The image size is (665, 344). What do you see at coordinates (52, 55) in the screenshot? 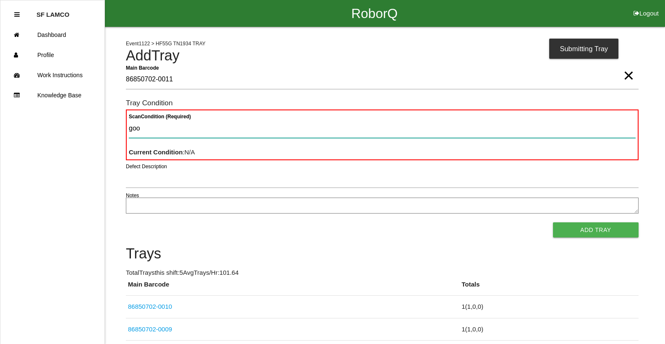
I see `a: Profile` at bounding box center [52, 55].